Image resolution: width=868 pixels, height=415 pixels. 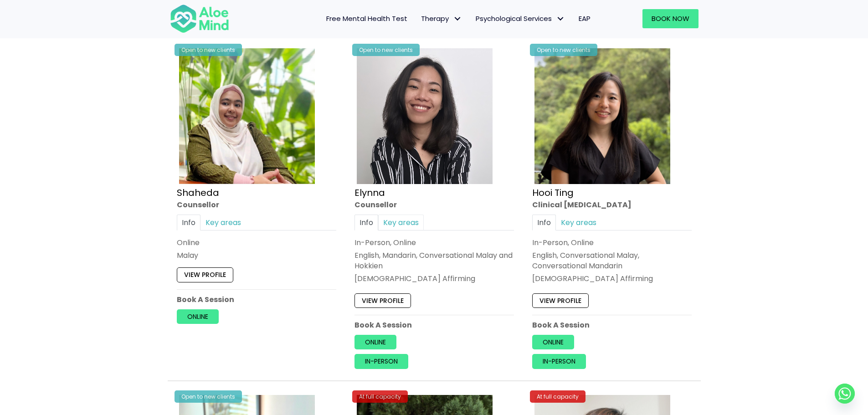 I want to click on span: EAP, so click(x=585, y=18).